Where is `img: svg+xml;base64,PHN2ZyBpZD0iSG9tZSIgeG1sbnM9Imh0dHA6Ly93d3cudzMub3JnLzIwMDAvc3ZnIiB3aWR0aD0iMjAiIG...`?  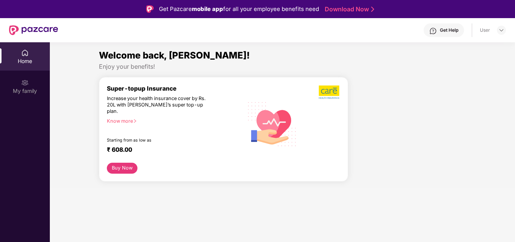 img: svg+xml;base64,PHN2ZyBpZD0iSG9tZSIgeG1sbnM9Imh0dHA6Ly93d3cudzMub3JnLzIwMDAvc3ZnIiB3aWR0aD0iMjAiIG... is located at coordinates (25, 53).